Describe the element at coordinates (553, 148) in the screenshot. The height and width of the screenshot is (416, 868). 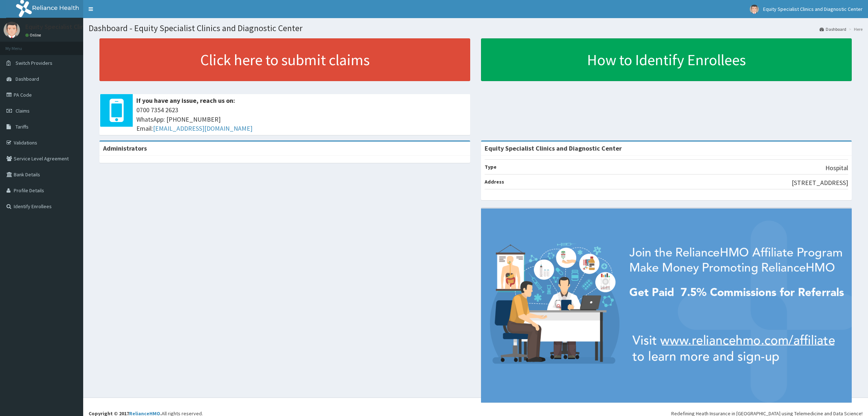
I see `strong: Equity Specialist Clinics and Diagnostic Center` at that location.